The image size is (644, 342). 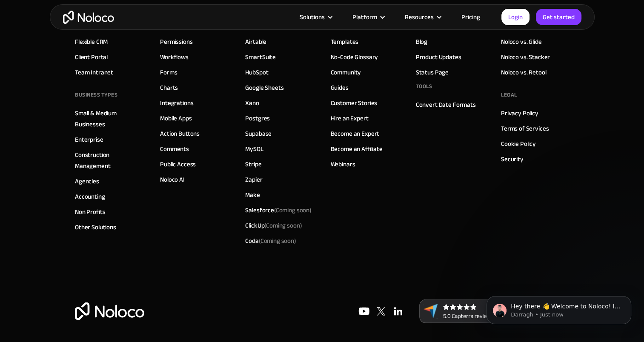 What do you see at coordinates (97, 95) in the screenshot?
I see `div: BUSINESS TYPES` at bounding box center [97, 95].